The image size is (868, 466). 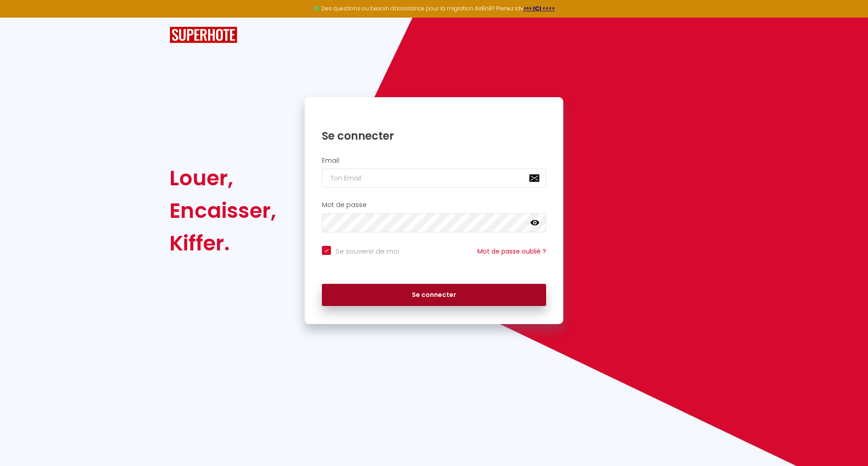 What do you see at coordinates (434, 161) in the screenshot?
I see `h2: Email` at bounding box center [434, 161].